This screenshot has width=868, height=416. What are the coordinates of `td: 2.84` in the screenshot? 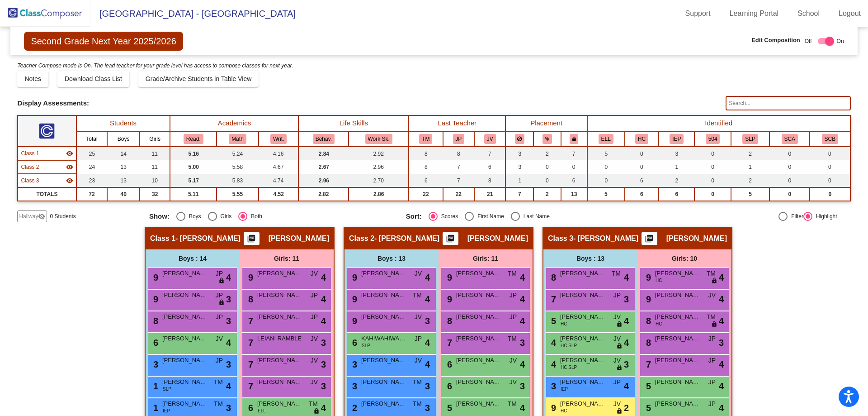 It's located at (323, 153).